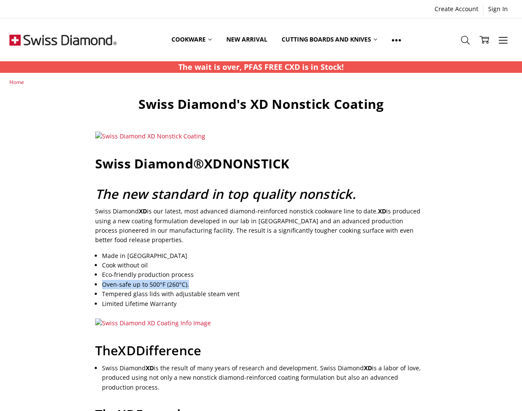 This screenshot has height=411, width=522. I want to click on span: Swiss Diamond® NONSTICK, so click(192, 163).